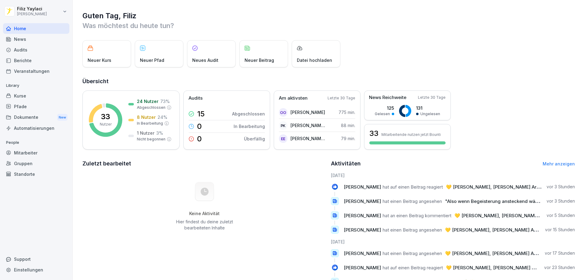 The image size is (584, 280). I want to click on span: hat an einen Beitrag kommentiert, so click(417, 215).